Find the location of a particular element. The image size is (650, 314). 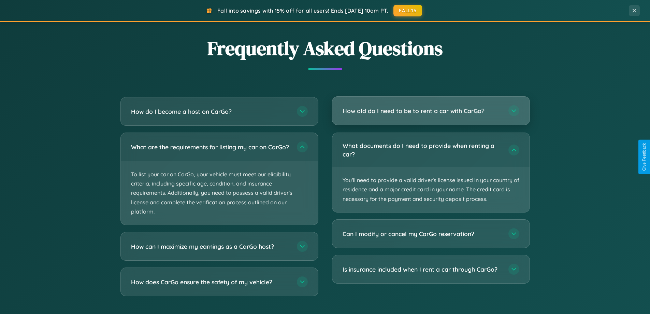

h3: How do I become a host on CarGo? is located at coordinates (211, 111).